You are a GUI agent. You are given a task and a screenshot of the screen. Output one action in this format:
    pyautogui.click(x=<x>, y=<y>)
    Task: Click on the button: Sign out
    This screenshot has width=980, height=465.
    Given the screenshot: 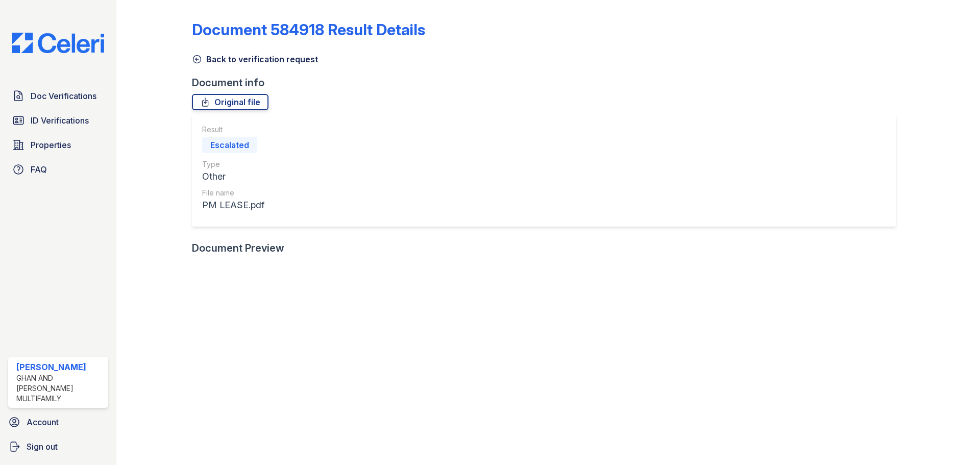 What is the action you would take?
    pyautogui.click(x=58, y=447)
    